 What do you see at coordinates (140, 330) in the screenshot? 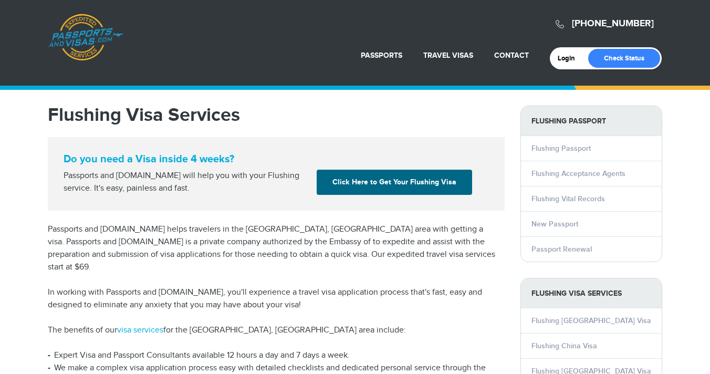
I see `a: visa services` at bounding box center [140, 330].